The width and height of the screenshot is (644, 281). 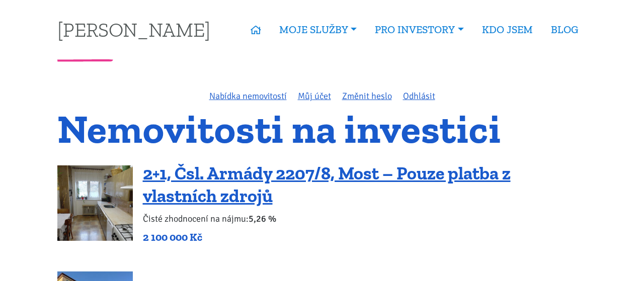 I want to click on a: Změnit heslo, so click(x=367, y=96).